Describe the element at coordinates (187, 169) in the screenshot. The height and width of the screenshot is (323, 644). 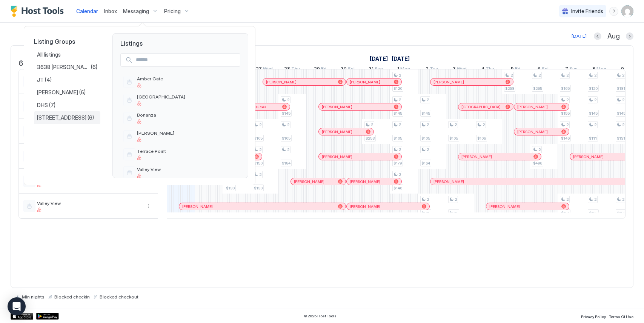
I see `span: Valley View` at that location.